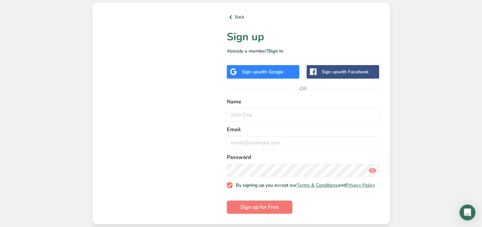  Describe the element at coordinates (303, 102) in the screenshot. I see `label: Name` at that location.